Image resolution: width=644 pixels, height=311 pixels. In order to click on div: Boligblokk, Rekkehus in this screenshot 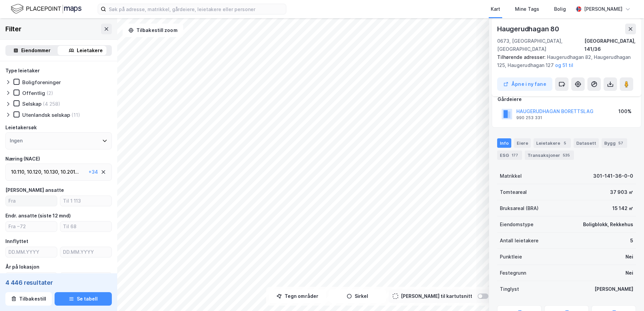, I will do `click(608, 225)`.